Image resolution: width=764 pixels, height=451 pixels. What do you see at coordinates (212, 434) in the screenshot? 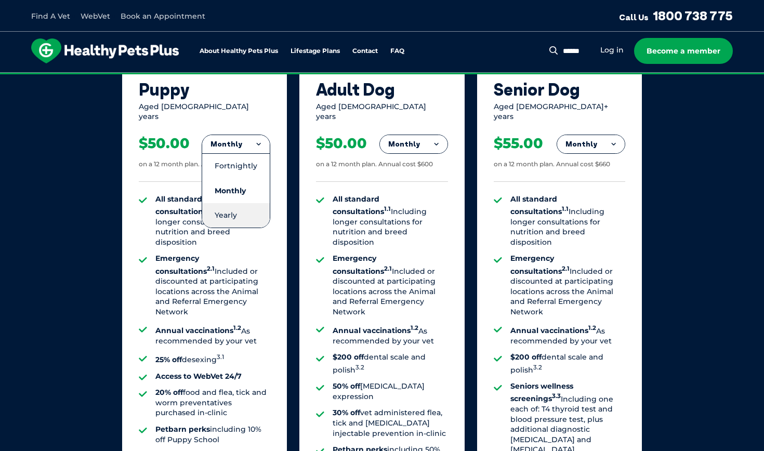
I see `li: including 10% off Puppy School` at bounding box center [212, 434].